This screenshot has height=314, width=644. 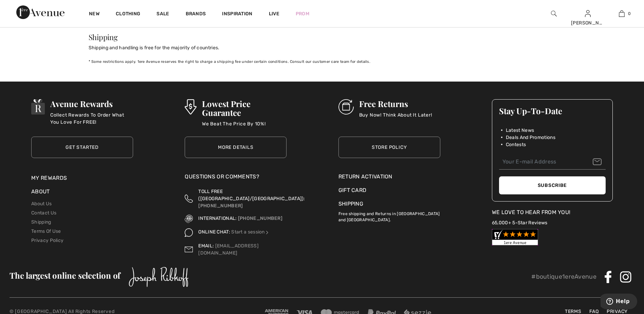 What do you see at coordinates (82, 193) in the screenshot?
I see `div: About` at bounding box center [82, 193].